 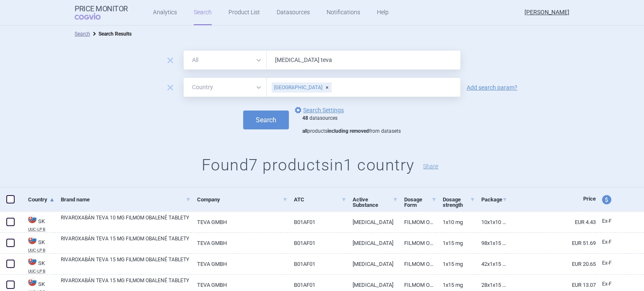 I want to click on a: Dosage strength, so click(x=459, y=202).